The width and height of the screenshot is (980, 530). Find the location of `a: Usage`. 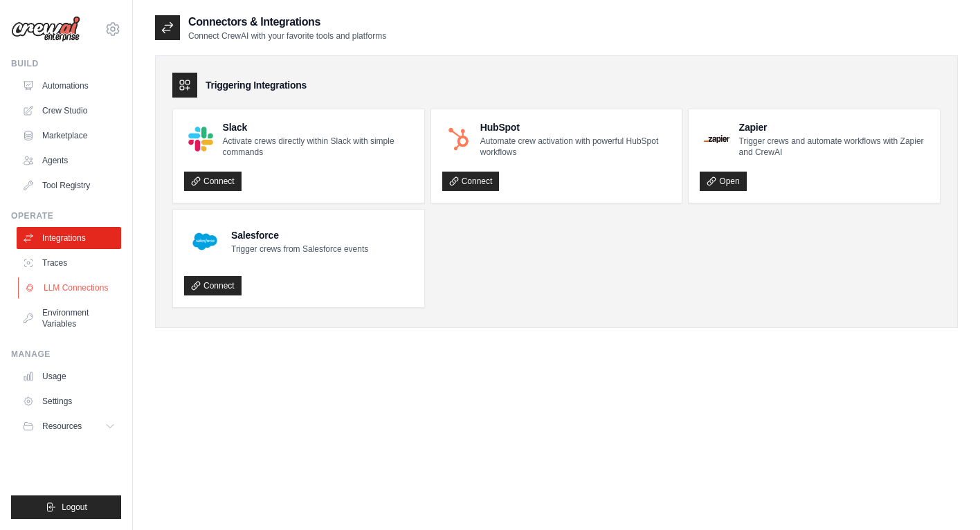

a: Usage is located at coordinates (68, 377).